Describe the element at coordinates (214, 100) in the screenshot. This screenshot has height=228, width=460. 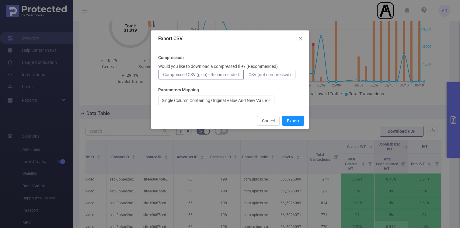
I see `div: Single Column Containing Original Value And New Value` at that location.